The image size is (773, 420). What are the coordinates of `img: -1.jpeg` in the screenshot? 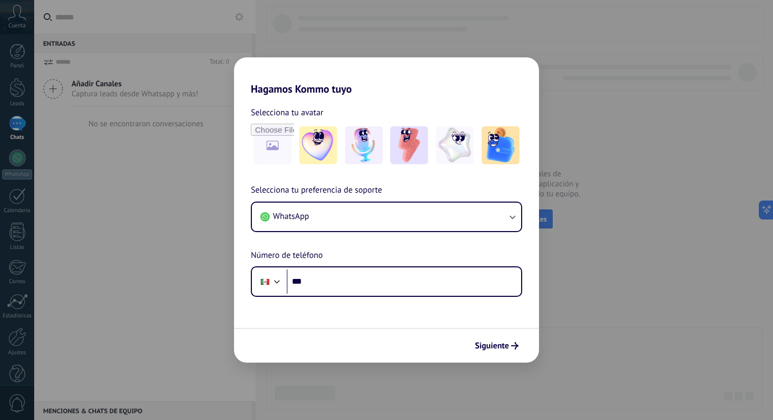 It's located at (318, 145).